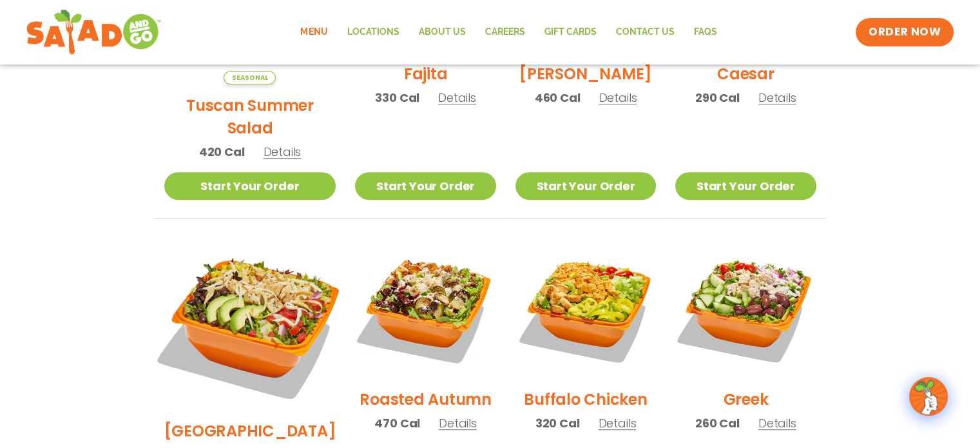 Image resolution: width=980 pixels, height=448 pixels. Describe the element at coordinates (397, 97) in the screenshot. I see `span: 330 Cal` at that location.